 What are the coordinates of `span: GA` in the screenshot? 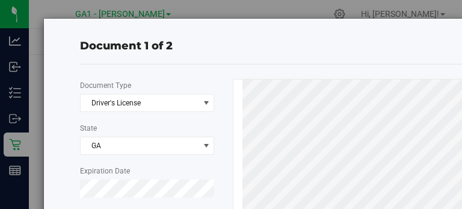 It's located at (147, 145).